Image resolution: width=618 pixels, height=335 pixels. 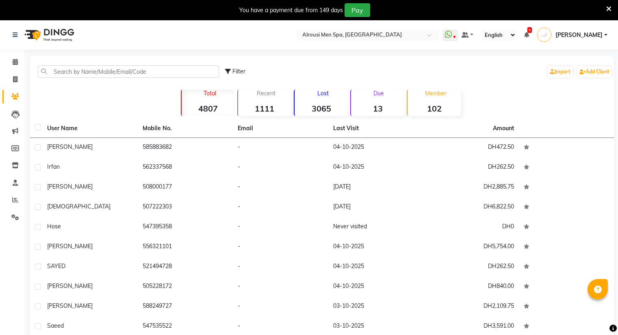 What do you see at coordinates (291, 10) in the screenshot?
I see `div: You have a payment due from 149 days` at bounding box center [291, 10].